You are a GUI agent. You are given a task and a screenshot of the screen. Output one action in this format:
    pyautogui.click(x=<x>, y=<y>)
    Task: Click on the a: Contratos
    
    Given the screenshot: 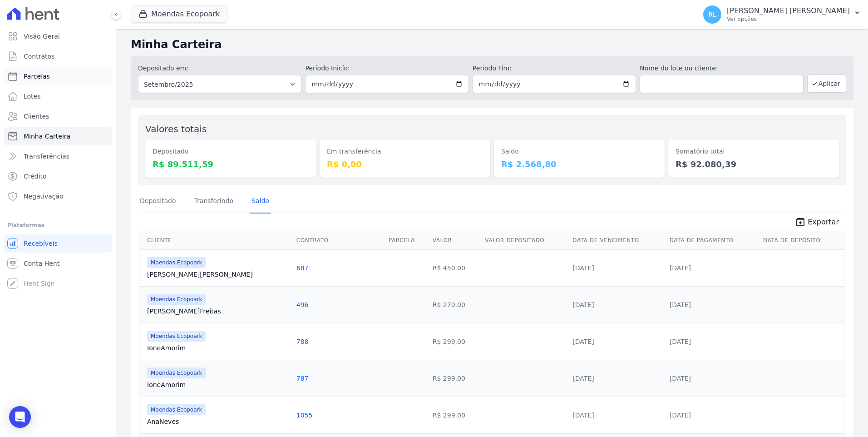 What is the action you would take?
    pyautogui.click(x=58, y=56)
    